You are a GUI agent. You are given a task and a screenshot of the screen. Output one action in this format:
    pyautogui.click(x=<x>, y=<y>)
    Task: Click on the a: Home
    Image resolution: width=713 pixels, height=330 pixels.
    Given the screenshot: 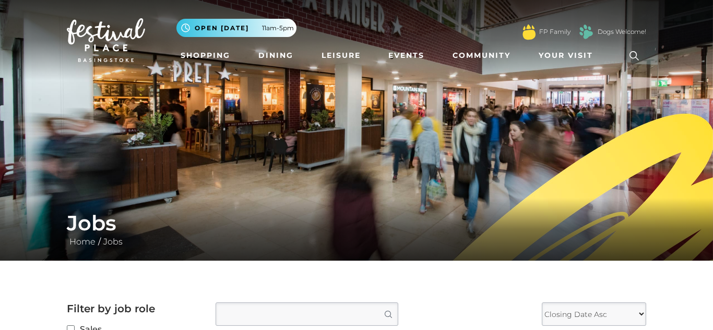 What is the action you would take?
    pyautogui.click(x=82, y=242)
    